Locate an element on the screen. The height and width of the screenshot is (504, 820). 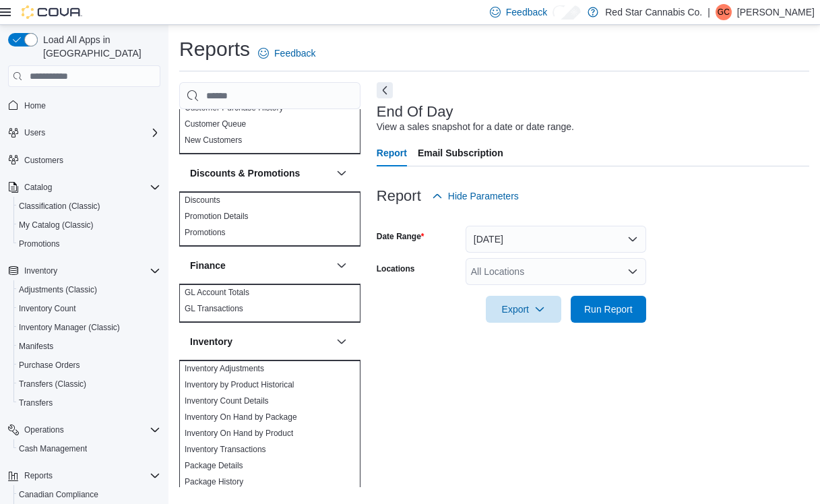
button: Operations is located at coordinates (84, 430).